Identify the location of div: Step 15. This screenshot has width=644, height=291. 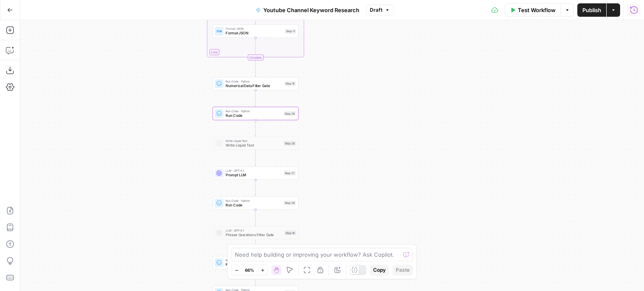
(290, 84).